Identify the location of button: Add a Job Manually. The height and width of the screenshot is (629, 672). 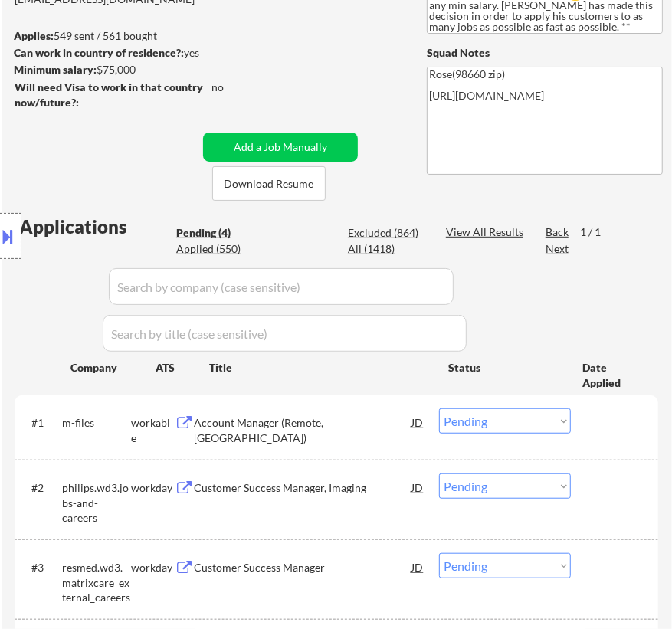
(281, 147).